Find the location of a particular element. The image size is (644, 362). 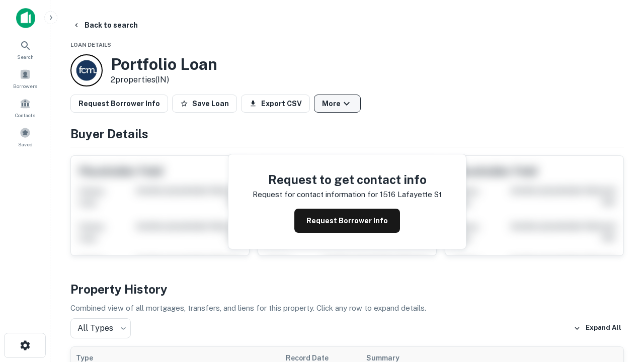

div: All Types is located at coordinates (101, 328).